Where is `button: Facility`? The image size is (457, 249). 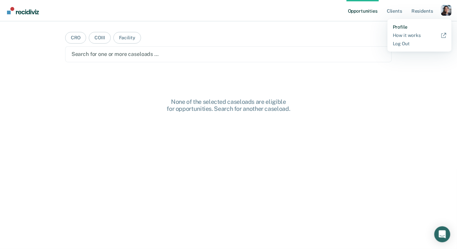 button: Facility is located at coordinates (127, 38).